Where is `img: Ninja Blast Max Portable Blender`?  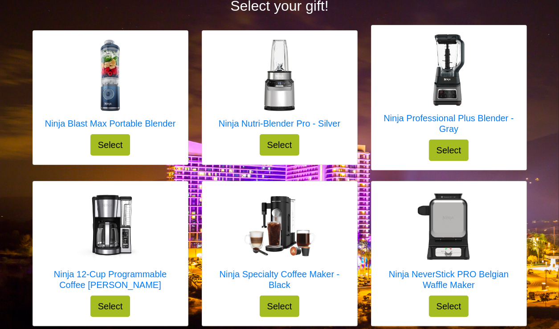 img: Ninja Blast Max Portable Blender is located at coordinates (110, 75).